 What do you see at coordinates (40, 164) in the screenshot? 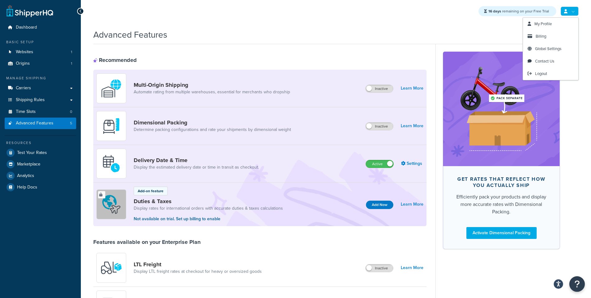
I see `li: Marketplace` at bounding box center [40, 164].